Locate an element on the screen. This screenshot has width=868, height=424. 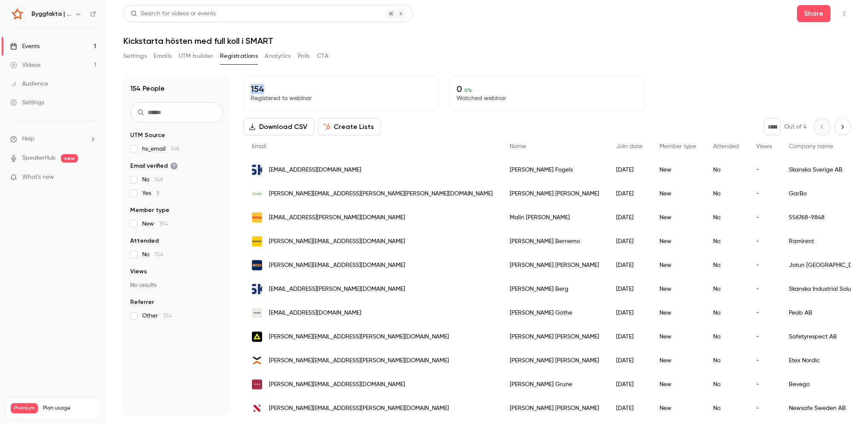
span: Views is located at coordinates (764, 146).